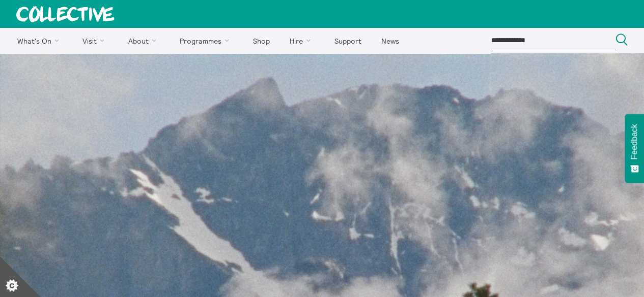  What do you see at coordinates (634, 142) in the screenshot?
I see `span: Feedback` at bounding box center [634, 142].